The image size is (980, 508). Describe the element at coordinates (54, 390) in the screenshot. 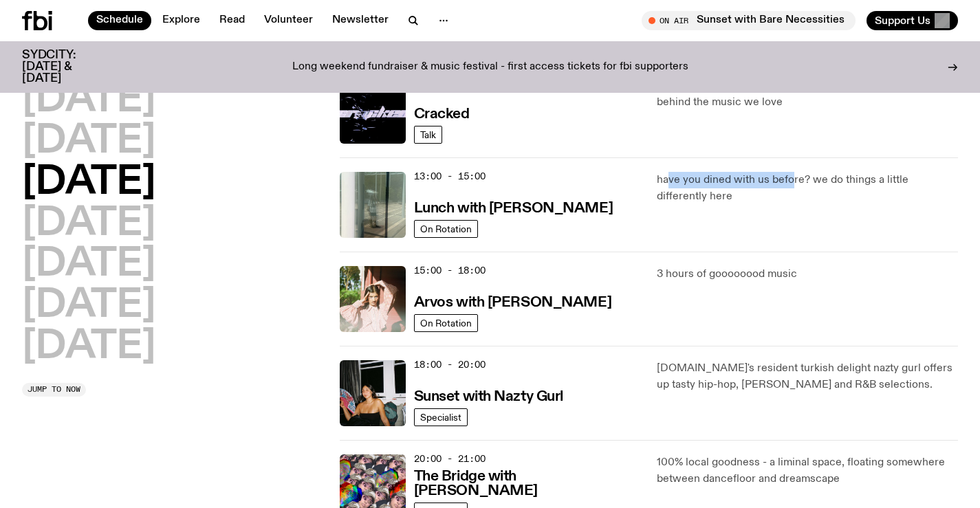

I see `button: Jump to now` at that location.